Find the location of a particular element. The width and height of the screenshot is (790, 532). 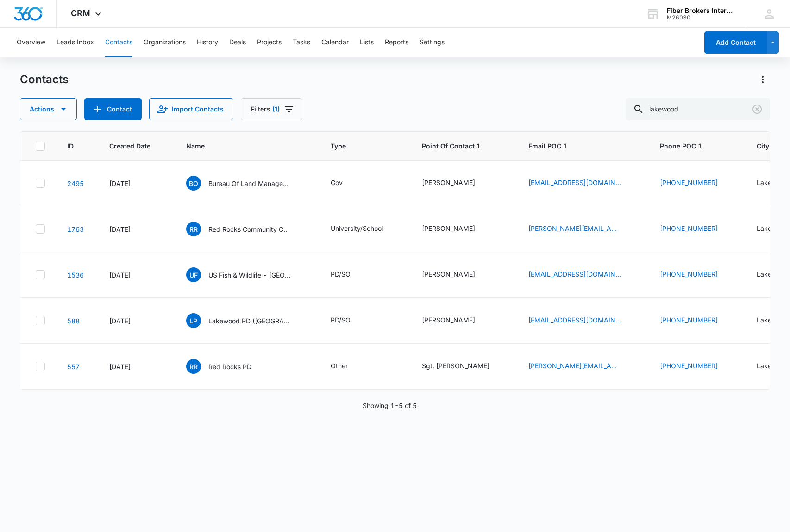

input: Search Contacts is located at coordinates (698, 109).